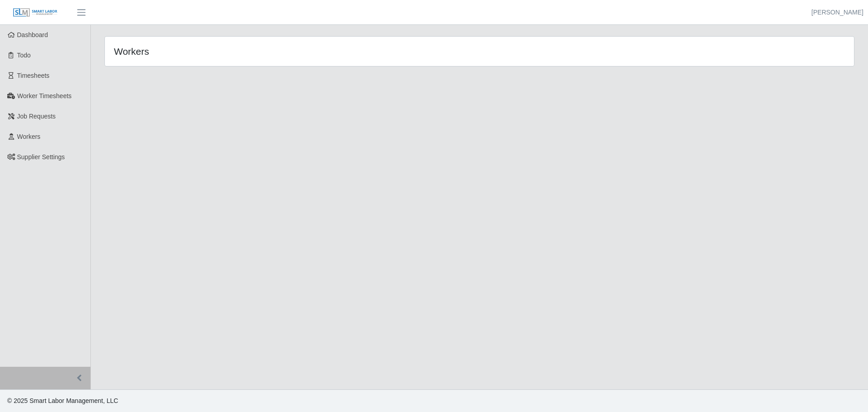 Image resolution: width=868 pixels, height=412 pixels. Describe the element at coordinates (262, 51) in the screenshot. I see `h4: Workers` at that location.